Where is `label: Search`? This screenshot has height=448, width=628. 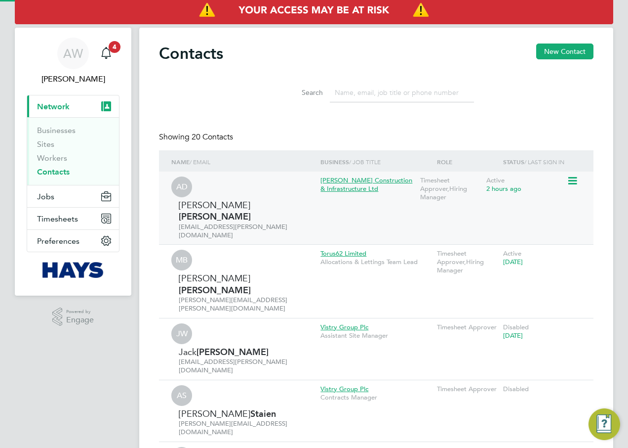
label: Search is located at coordinates (301, 92).